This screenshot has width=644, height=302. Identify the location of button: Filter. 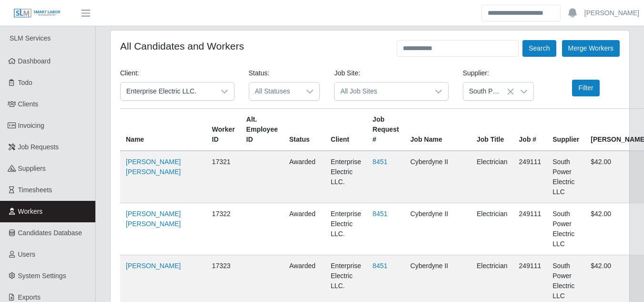
(585, 88).